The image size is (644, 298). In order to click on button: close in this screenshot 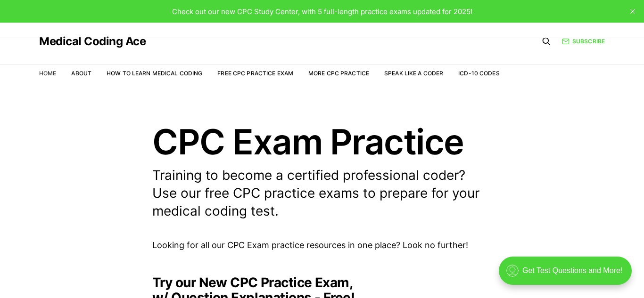, I will do `click(633, 11)`.